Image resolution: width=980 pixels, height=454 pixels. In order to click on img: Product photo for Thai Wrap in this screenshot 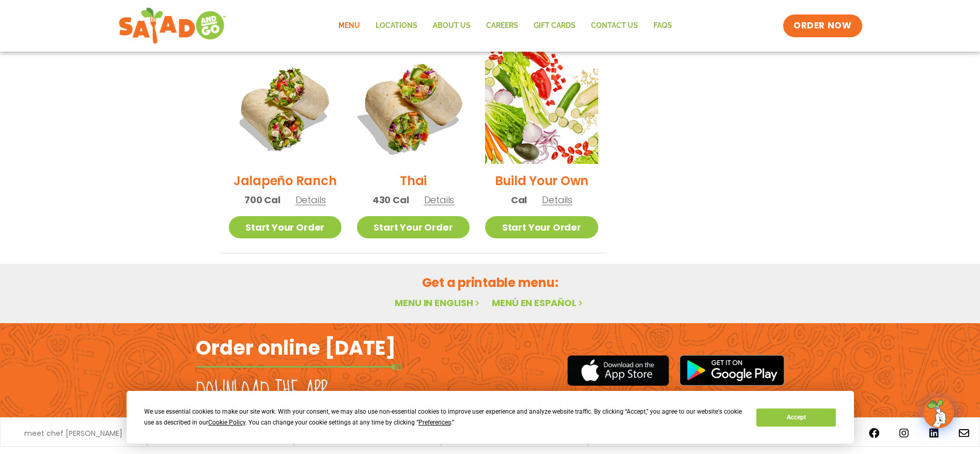, I will do `click(413, 108)`.